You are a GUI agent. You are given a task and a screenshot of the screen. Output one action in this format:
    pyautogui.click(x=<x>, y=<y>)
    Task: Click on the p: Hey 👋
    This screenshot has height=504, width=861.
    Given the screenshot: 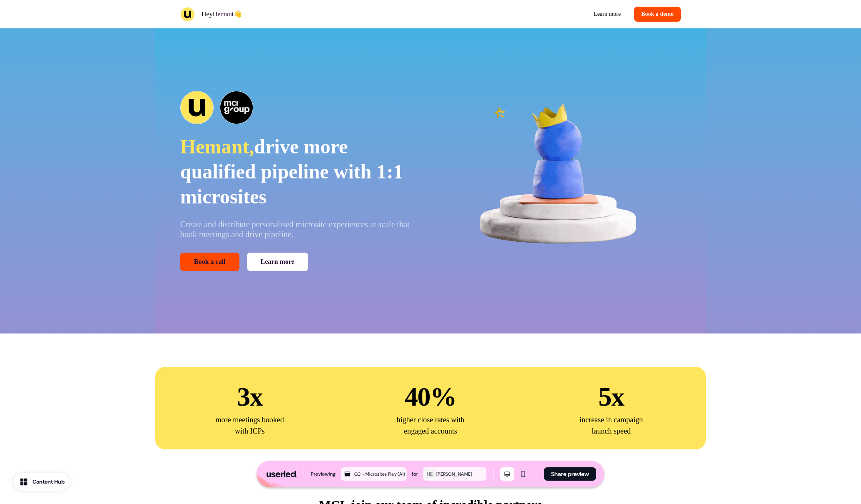 What is the action you would take?
    pyautogui.click(x=222, y=14)
    